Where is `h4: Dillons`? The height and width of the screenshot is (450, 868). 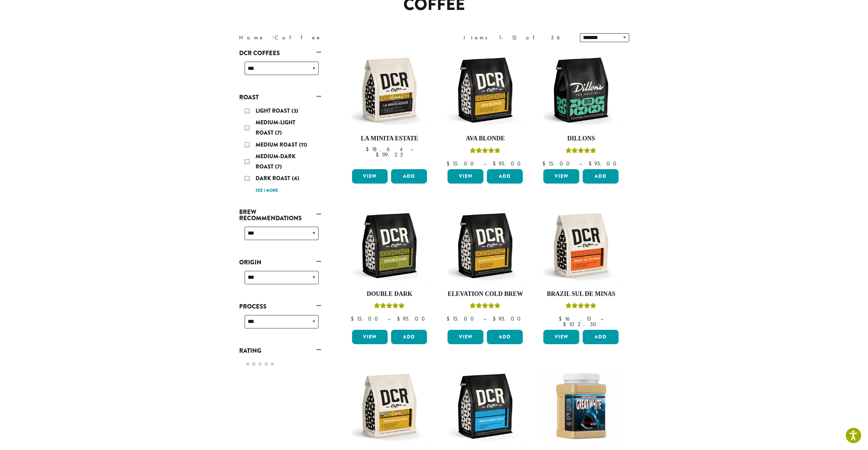
h4: Dillons is located at coordinates (581, 139).